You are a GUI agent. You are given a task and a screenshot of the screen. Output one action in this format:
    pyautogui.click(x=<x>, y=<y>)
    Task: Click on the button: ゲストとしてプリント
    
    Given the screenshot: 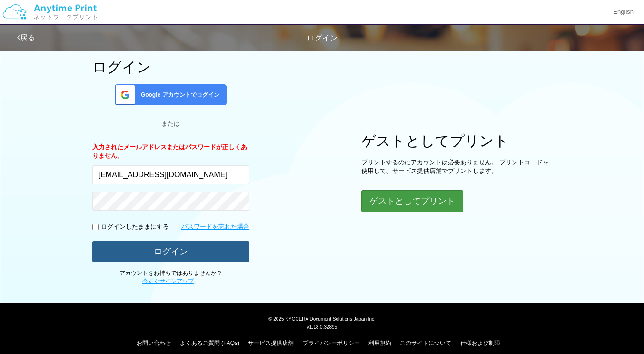 What is the action you would take?
    pyautogui.click(x=412, y=201)
    